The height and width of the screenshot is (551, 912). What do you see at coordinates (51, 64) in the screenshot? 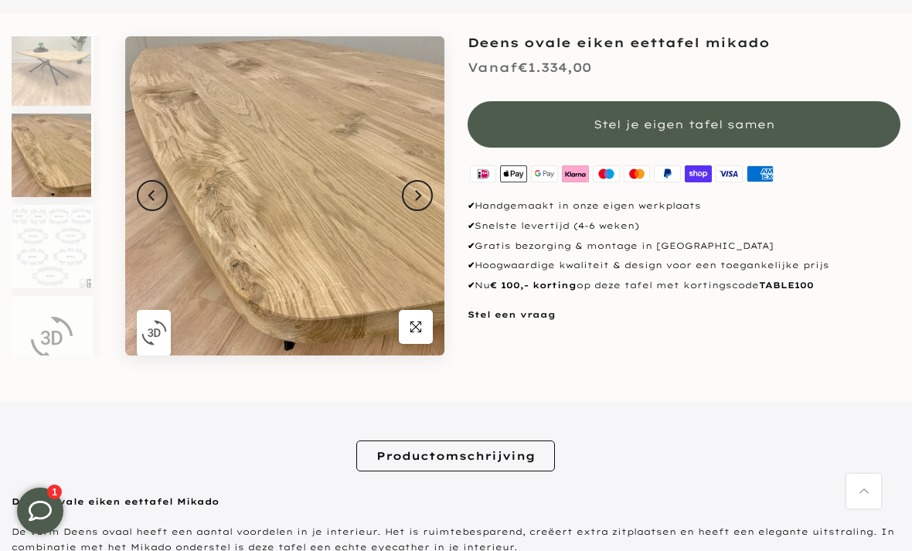
I see `img: Eettafel eikenhout deens ovaal - mikado tafelpoot zwart` at bounding box center [51, 64].